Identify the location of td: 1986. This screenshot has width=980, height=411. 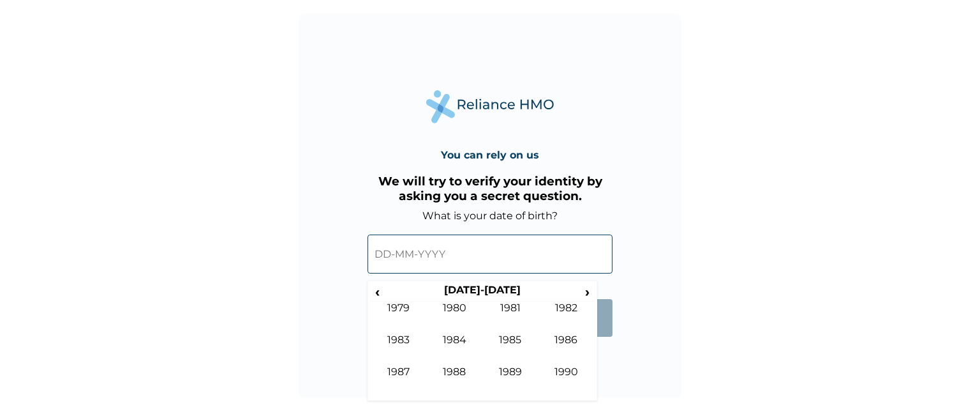
(566, 350).